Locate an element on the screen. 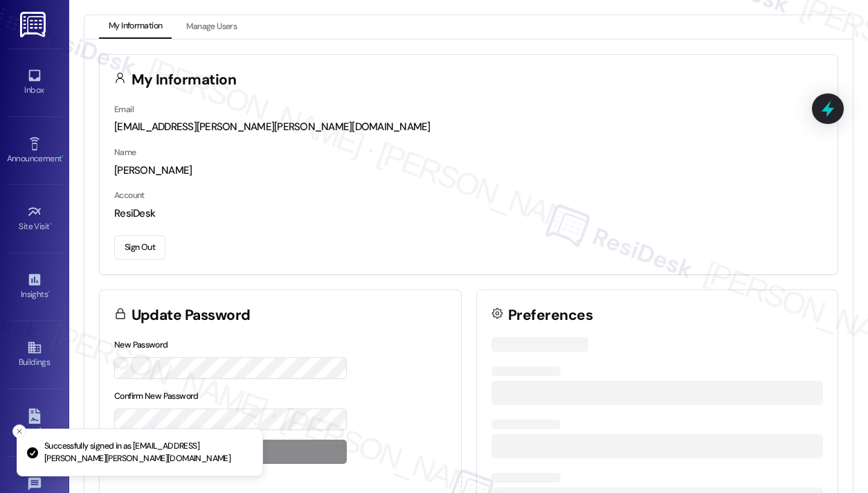 The height and width of the screenshot is (493, 868). label: Name is located at coordinates (125, 152).